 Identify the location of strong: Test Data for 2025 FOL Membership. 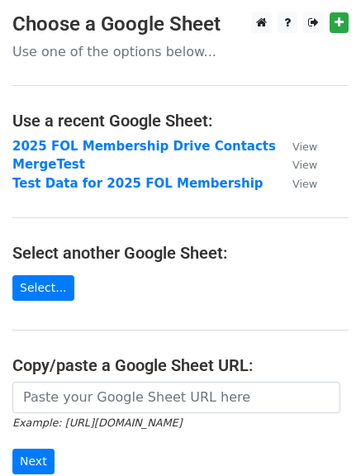
(138, 183).